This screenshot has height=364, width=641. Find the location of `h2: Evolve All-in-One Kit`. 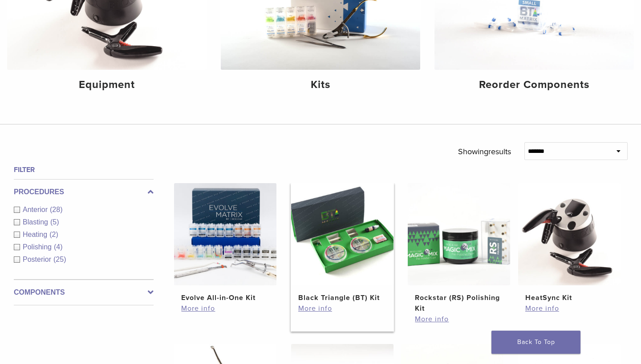

h2: Evolve All-in-One Kit is located at coordinates (225, 298).